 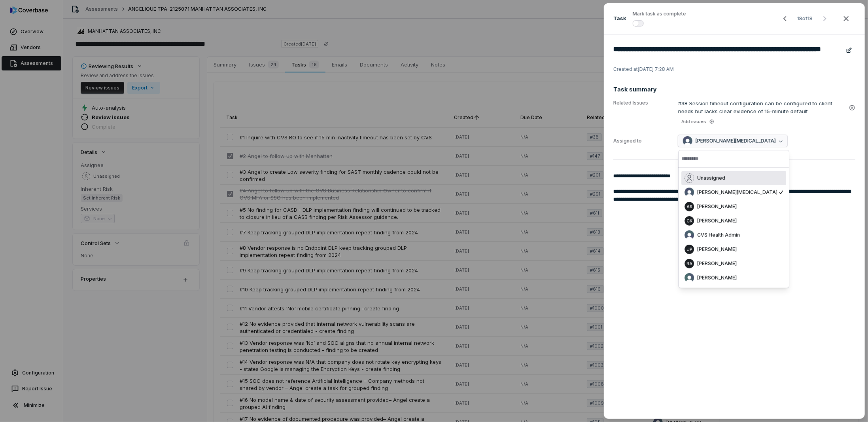 What do you see at coordinates (689, 278) in the screenshot?
I see `img: Robert VanMeeteren avatar` at bounding box center [689, 278].